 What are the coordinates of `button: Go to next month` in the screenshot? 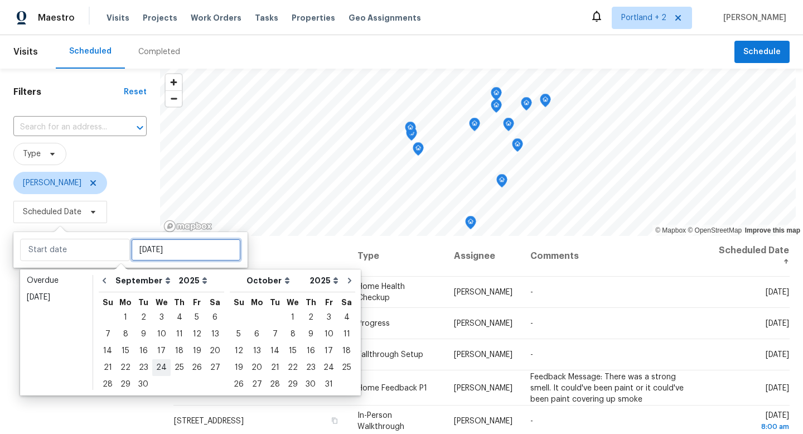 It's located at (350, 280).